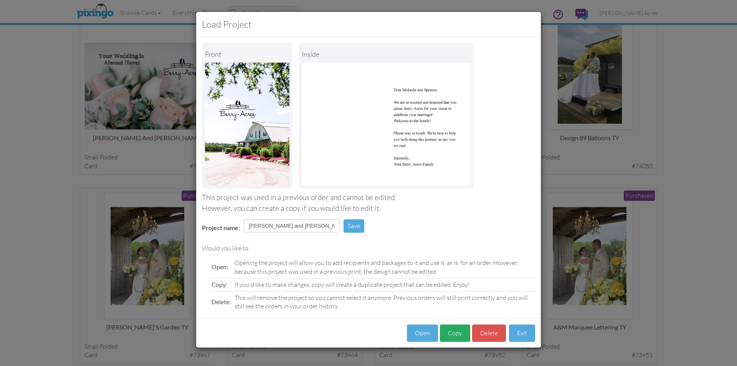 The image size is (737, 366). I want to click on button: Delete, so click(489, 333).